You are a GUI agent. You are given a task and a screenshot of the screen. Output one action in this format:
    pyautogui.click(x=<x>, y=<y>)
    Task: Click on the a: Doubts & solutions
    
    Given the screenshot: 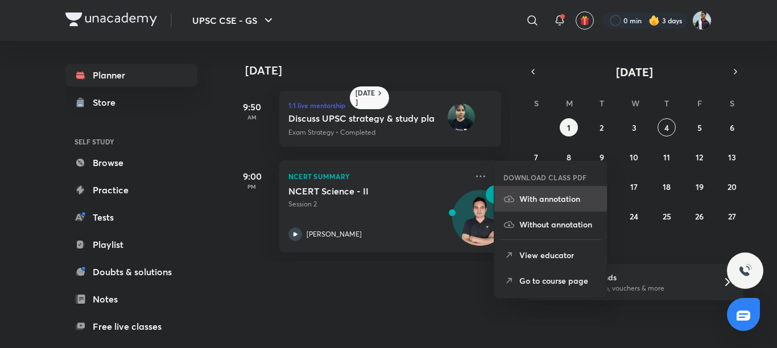 What is the action you would take?
    pyautogui.click(x=131, y=272)
    